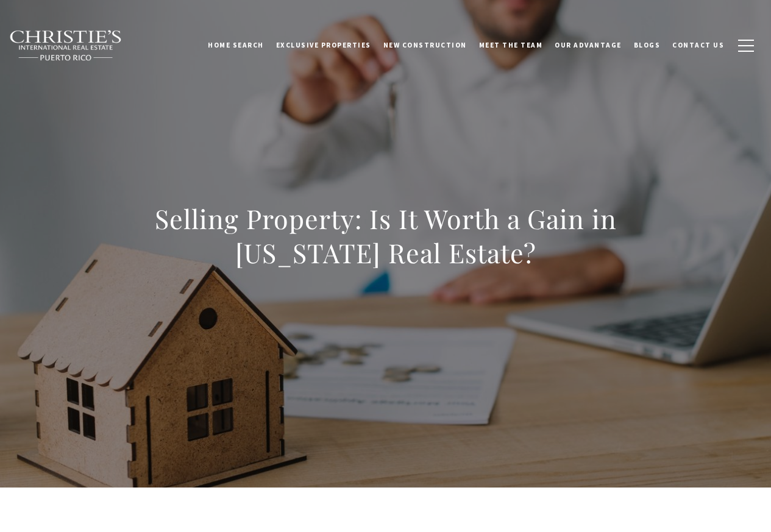 This screenshot has height=532, width=771. Describe the element at coordinates (589, 46) in the screenshot. I see `span: Our Advantage` at that location.